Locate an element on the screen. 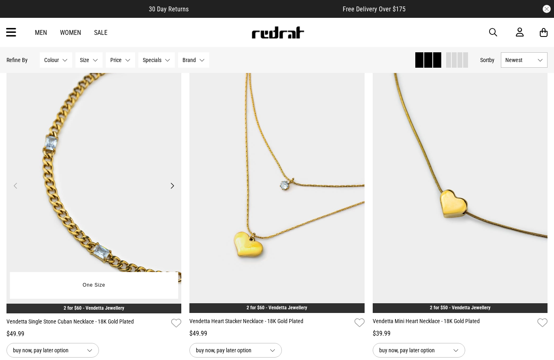 This screenshot has width=554, height=360. div: $39.99 is located at coordinates (460, 334).